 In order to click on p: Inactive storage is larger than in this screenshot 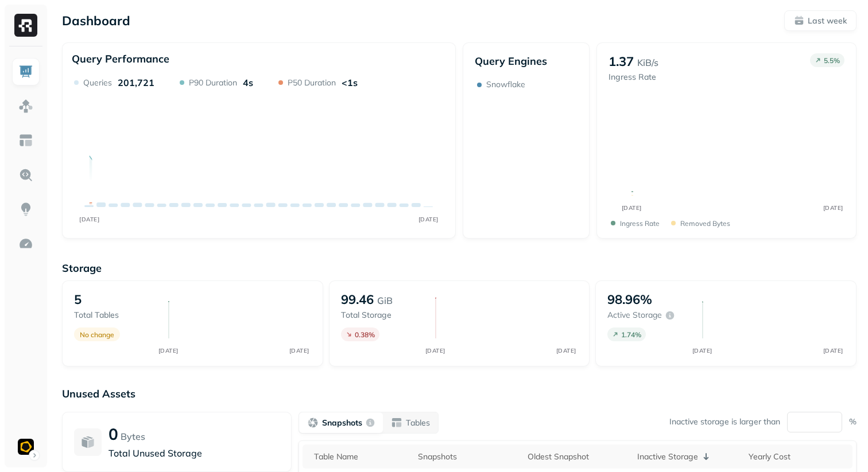, I will do `click(724, 421)`.